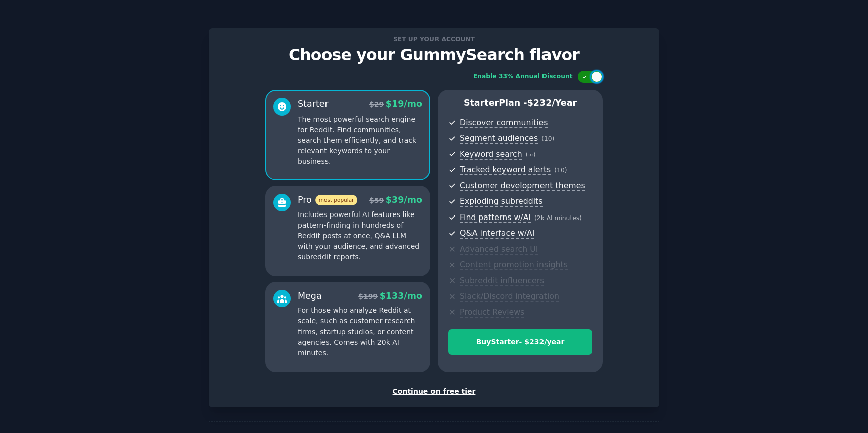 The height and width of the screenshot is (433, 868). Describe the element at coordinates (495, 218) in the screenshot. I see `span: Find patterns w/AI` at that location.